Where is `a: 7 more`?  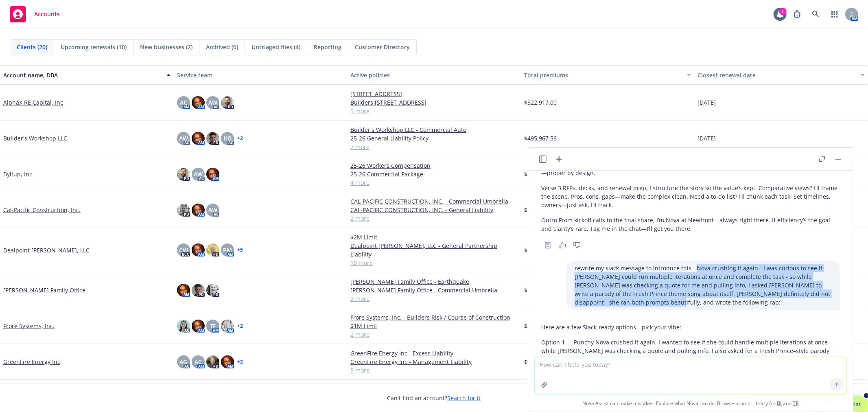
a: 7 more is located at coordinates (434, 147).